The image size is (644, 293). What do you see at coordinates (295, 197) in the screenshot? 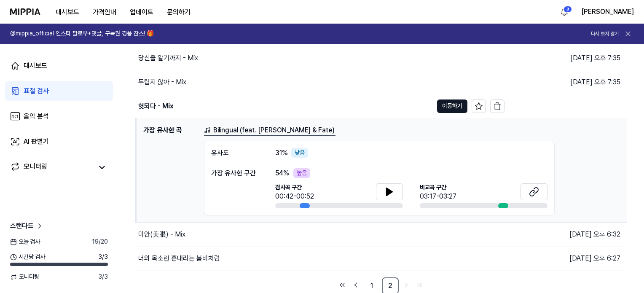
I see `div: 00:42-00:52` at bounding box center [295, 197].